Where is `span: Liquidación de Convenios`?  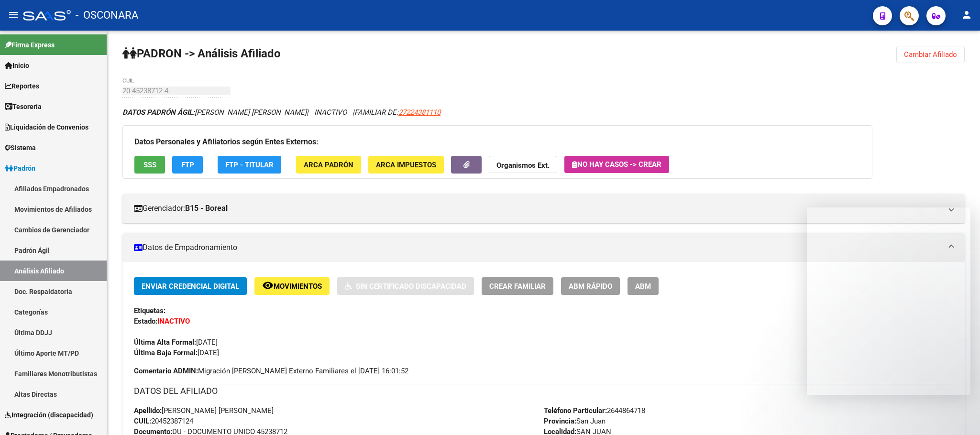
span: Liquidación de Convenios is located at coordinates (46, 127).